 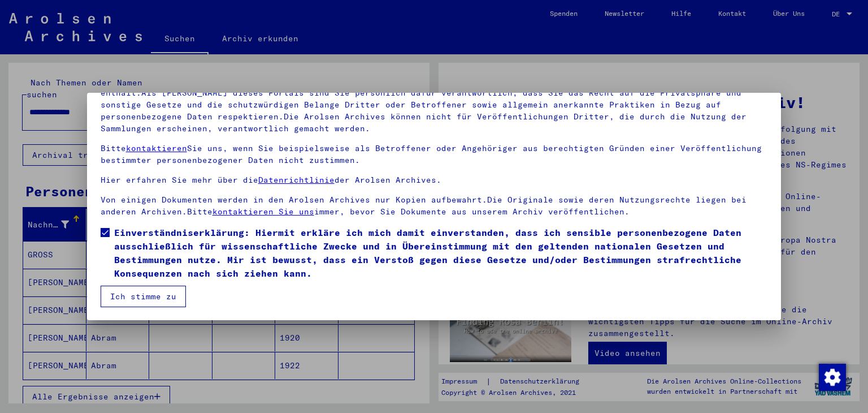 I want to click on span: Einverständniserklärung: Hiermit erkläre ich mich damit einverstanden, dass ich sensible personen..., so click(x=441, y=253).